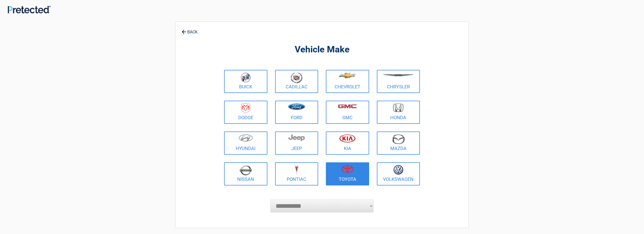 The image size is (644, 234). Describe the element at coordinates (246, 78) in the screenshot. I see `img: buick` at that location.